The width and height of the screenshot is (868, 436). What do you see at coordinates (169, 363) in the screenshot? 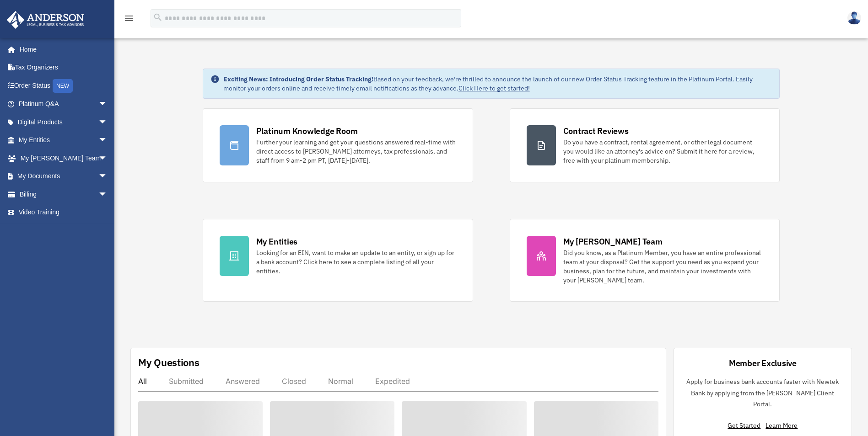
I see `div: My Questions` at bounding box center [169, 363].